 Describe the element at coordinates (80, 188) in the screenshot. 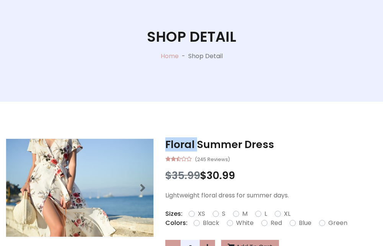

I see `img: Image` at that location.